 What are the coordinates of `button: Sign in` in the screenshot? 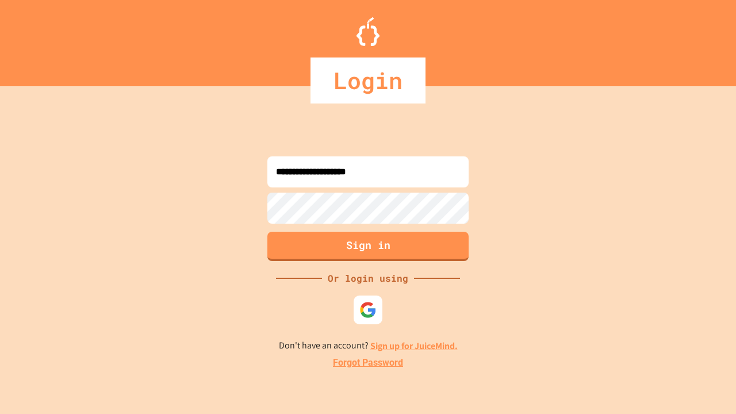 It's located at (368, 246).